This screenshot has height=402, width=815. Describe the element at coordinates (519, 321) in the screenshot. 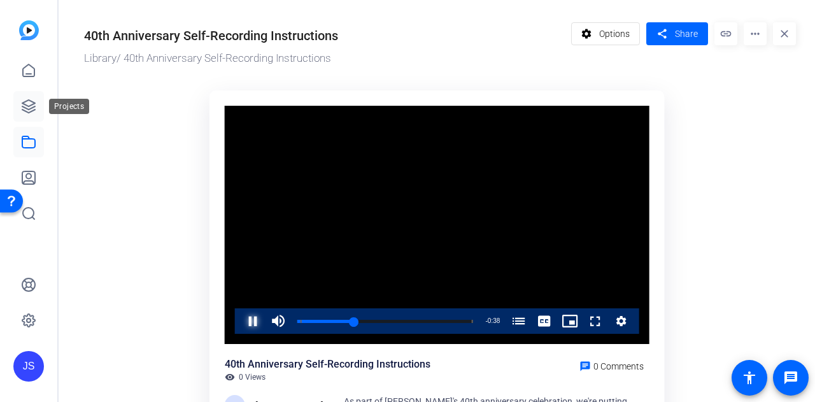

I see `button: Chapters` at that location.